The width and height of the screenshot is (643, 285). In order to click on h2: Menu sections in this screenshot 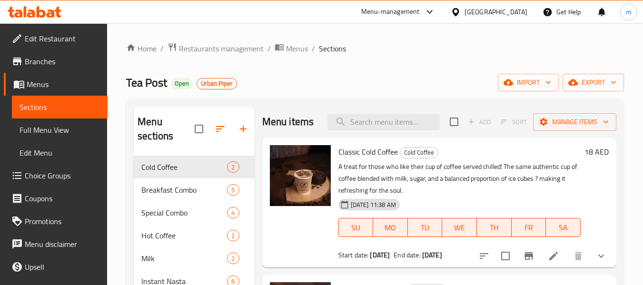, I will do `click(166, 129)`.